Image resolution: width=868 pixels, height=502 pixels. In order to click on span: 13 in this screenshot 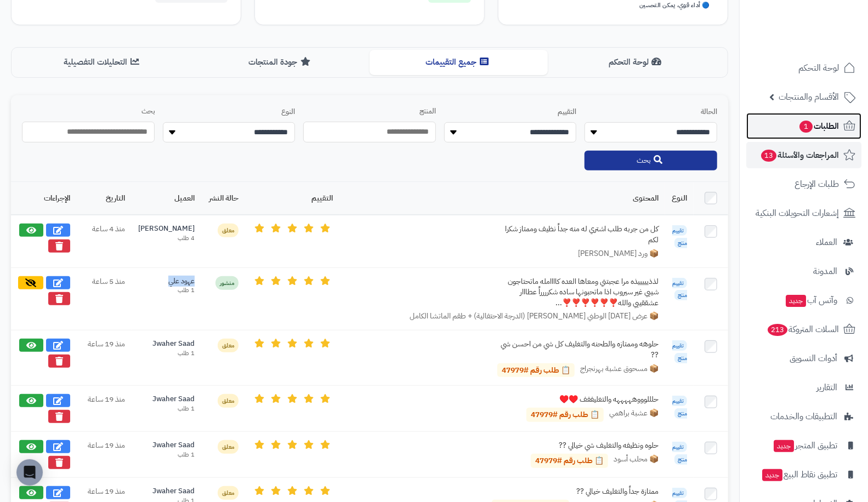, I will do `click(769, 156)`.